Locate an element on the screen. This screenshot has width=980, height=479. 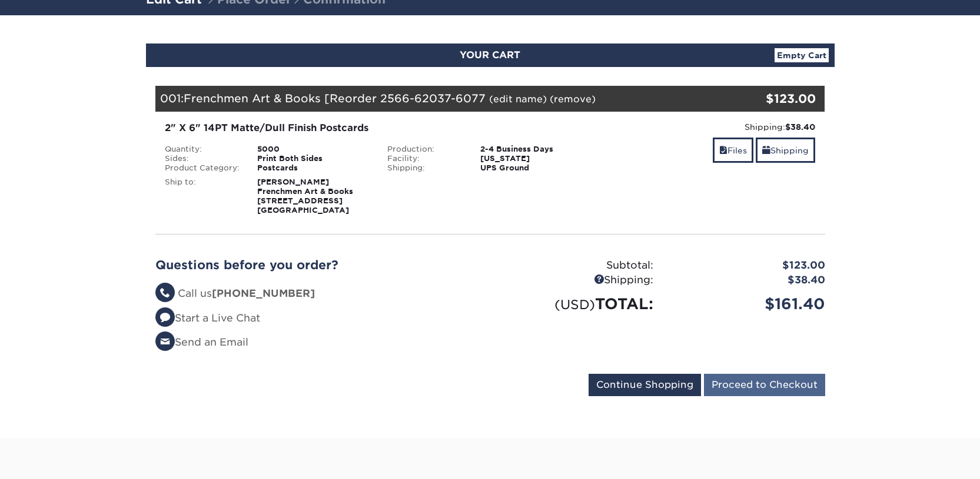
div: Subtotal: is located at coordinates (576, 265).